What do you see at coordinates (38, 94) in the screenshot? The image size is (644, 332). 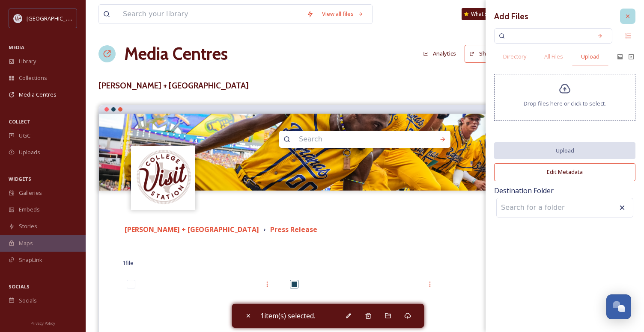 I see `span: Media Centres` at bounding box center [38, 94].